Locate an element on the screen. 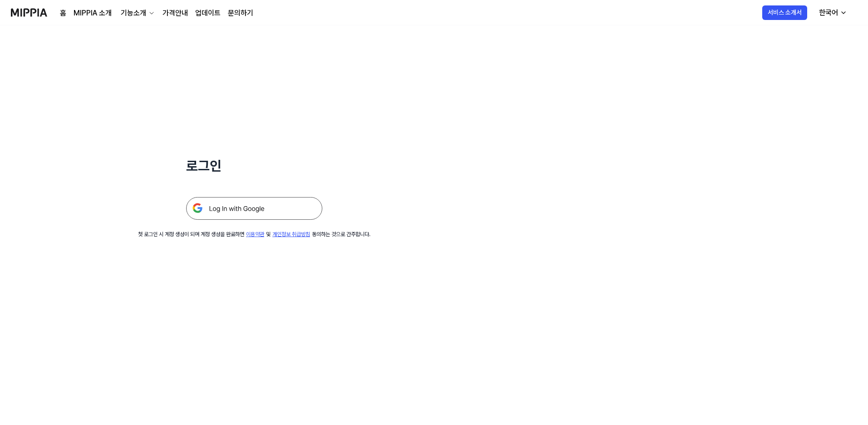 Image resolution: width=868 pixels, height=425 pixels. div: 한국어 is located at coordinates (829, 13).